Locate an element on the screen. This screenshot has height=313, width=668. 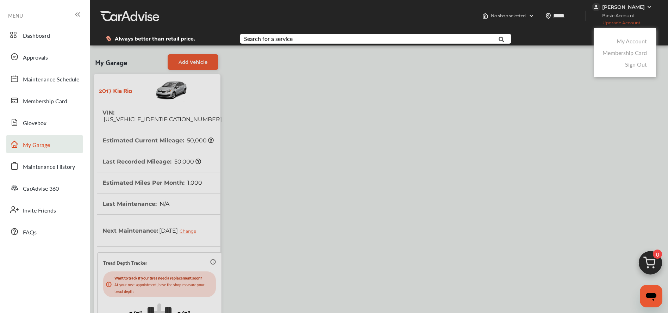
div: Search for a service is located at coordinates (269, 39).